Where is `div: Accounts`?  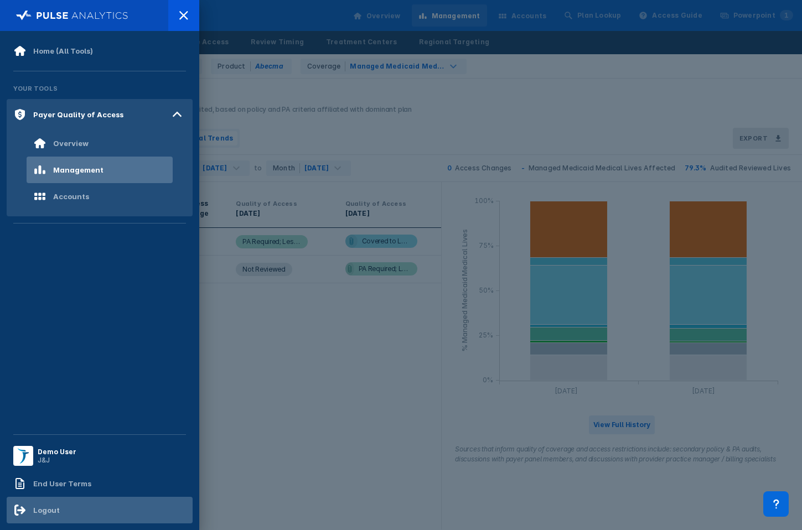 div: Accounts is located at coordinates (71, 196).